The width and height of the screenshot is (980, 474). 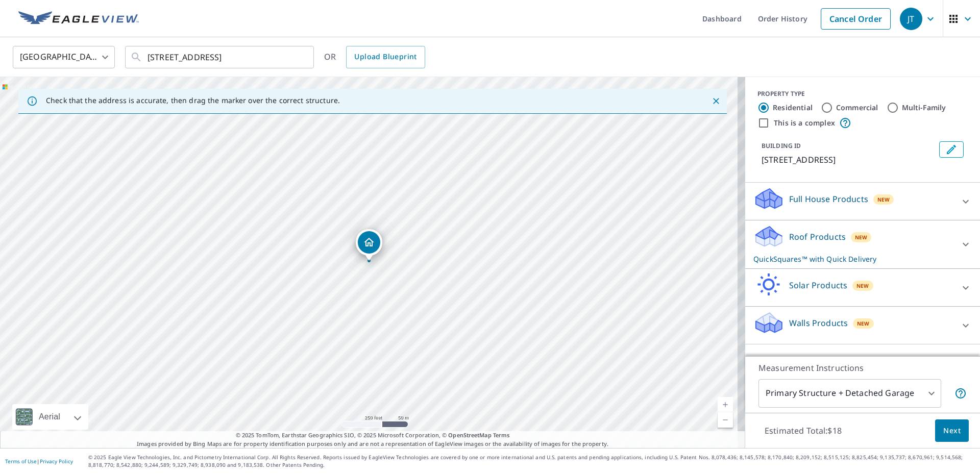 What do you see at coordinates (863, 368) in the screenshot?
I see `p: Measurement Instructions` at bounding box center [863, 368].